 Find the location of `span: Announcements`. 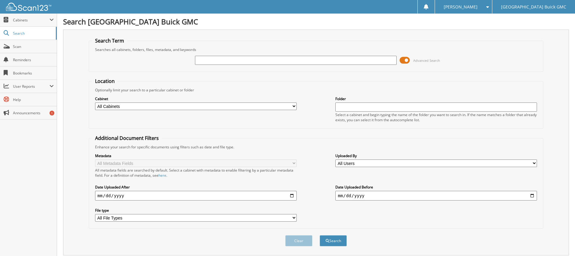

span: Announcements is located at coordinates (33, 113).